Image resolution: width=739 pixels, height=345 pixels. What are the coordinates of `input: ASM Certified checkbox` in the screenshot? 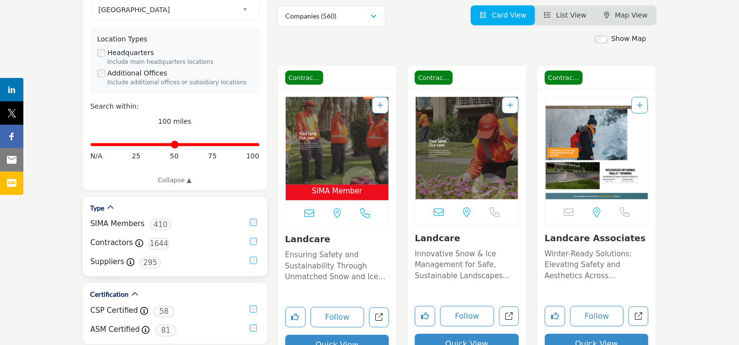 It's located at (253, 327).